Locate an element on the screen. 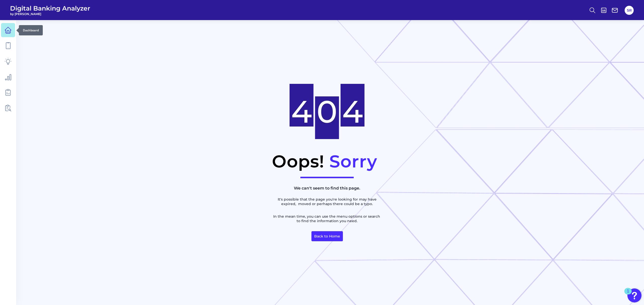  p: It's possible that the page you're looking for may have expired, moved or perhaps there could be ... is located at coordinates (327, 202).